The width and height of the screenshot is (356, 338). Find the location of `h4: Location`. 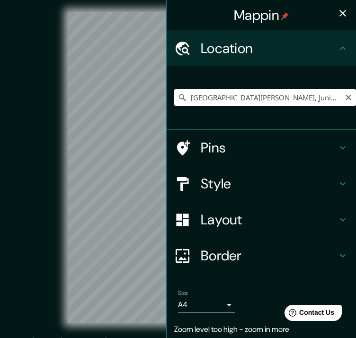

h4: Location is located at coordinates (269, 48).